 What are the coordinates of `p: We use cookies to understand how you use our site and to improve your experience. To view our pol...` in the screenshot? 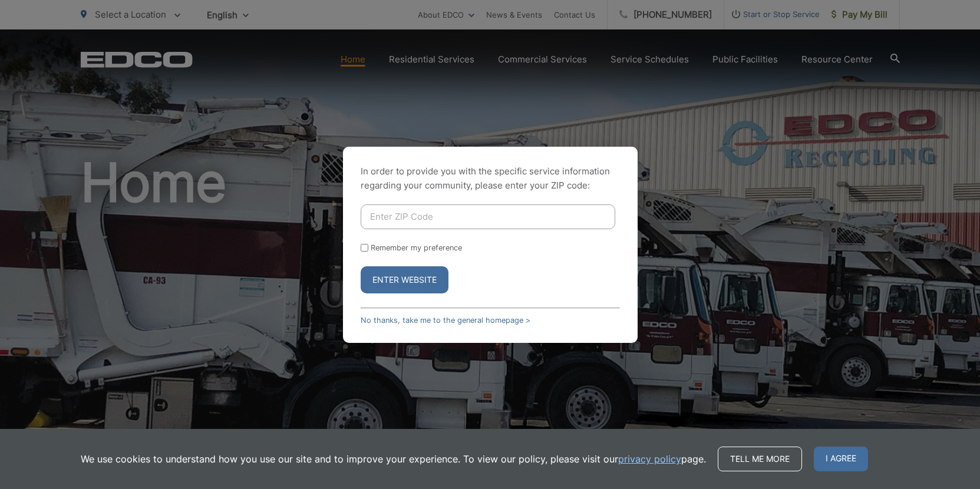 It's located at (393, 459).